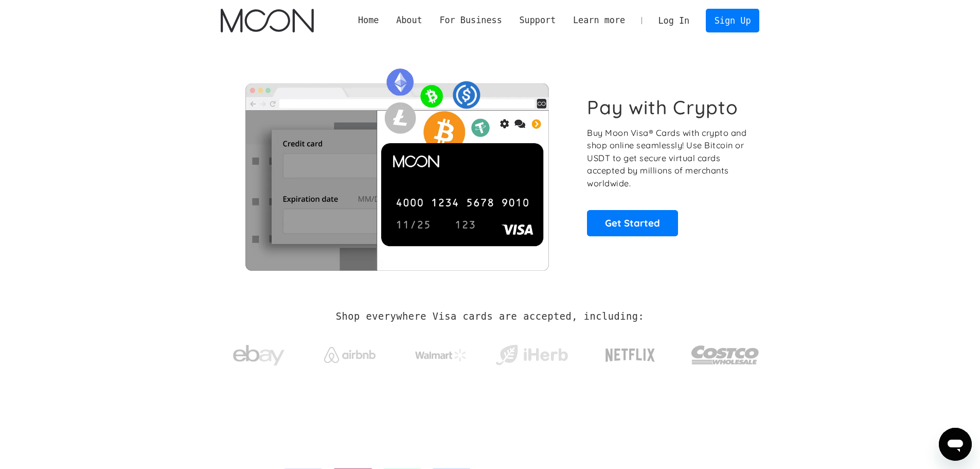 This screenshot has width=980, height=469. Describe the element at coordinates (267, 21) in the screenshot. I see `a: home` at that location.